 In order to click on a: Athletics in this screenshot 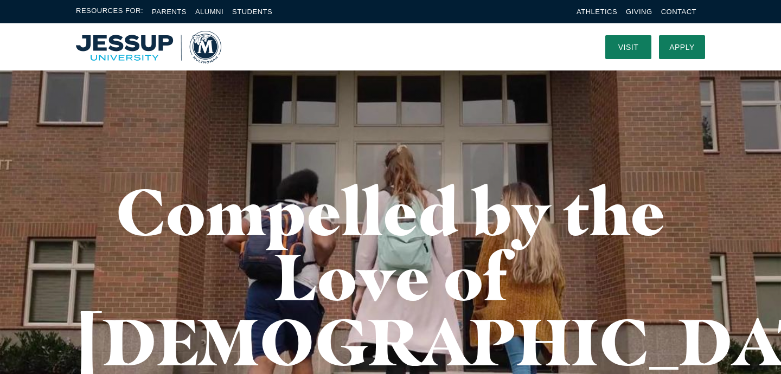, I will do `click(597, 11)`.